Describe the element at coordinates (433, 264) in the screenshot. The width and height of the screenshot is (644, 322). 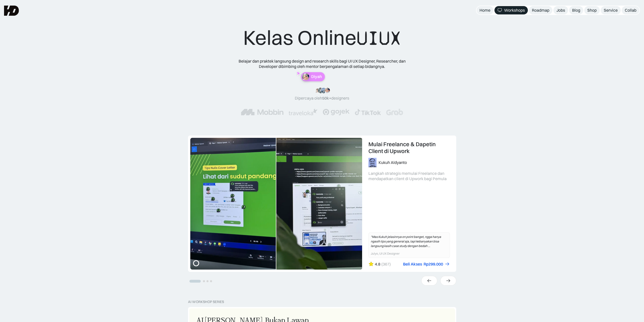
I see `div: Rp299.000` at that location.